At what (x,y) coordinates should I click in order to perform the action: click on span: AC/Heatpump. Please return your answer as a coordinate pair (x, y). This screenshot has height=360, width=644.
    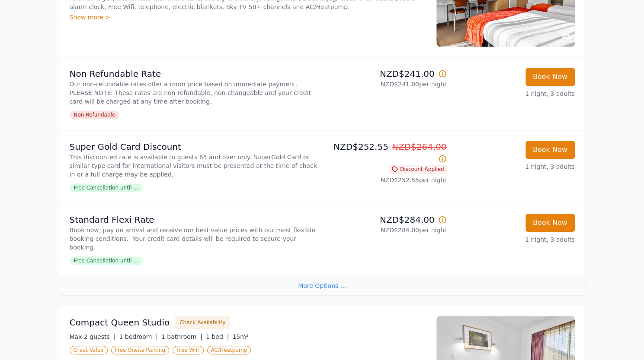
    Looking at the image, I should click on (229, 350).